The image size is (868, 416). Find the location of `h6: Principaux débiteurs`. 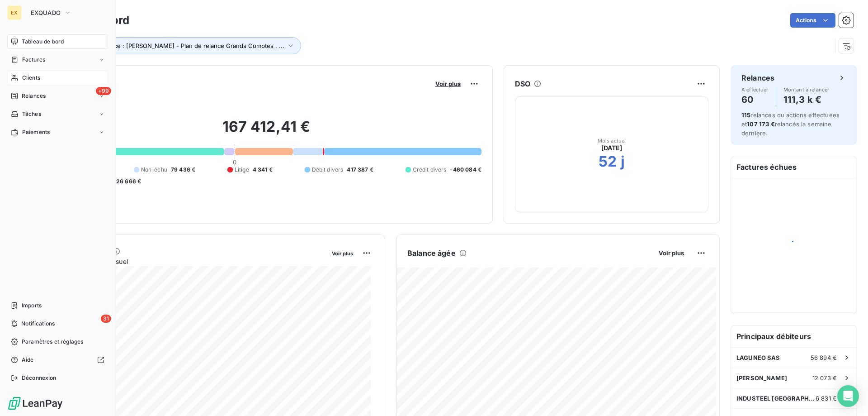

h6: Principaux débiteurs is located at coordinates (794, 336).